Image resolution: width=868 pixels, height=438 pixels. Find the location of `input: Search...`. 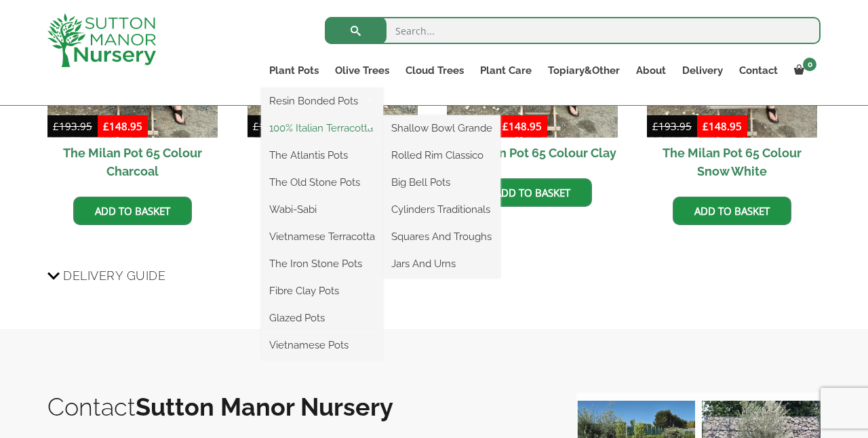

input: Search... is located at coordinates (572, 31).